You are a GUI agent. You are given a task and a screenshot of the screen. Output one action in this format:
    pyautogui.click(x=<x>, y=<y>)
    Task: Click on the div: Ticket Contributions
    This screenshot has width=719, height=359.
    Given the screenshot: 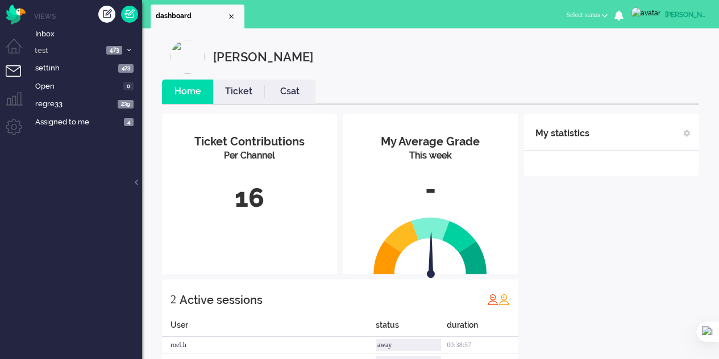 What is the action you would take?
    pyautogui.click(x=249, y=141)
    